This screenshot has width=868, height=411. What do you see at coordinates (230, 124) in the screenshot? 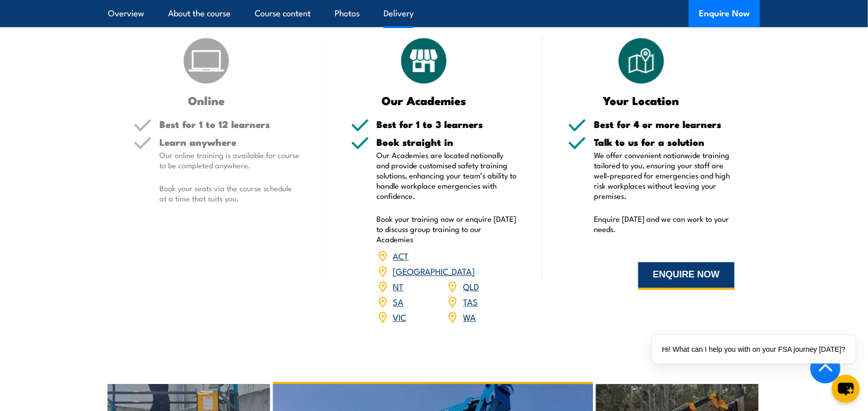
I see `h5: Best for 1 to 12 learners` at bounding box center [230, 124].